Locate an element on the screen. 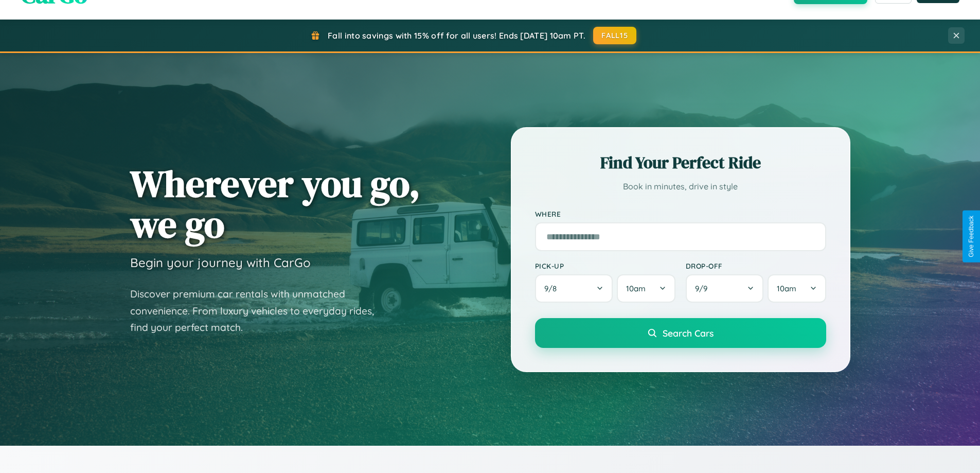  div: Give Feedback is located at coordinates (971, 236).